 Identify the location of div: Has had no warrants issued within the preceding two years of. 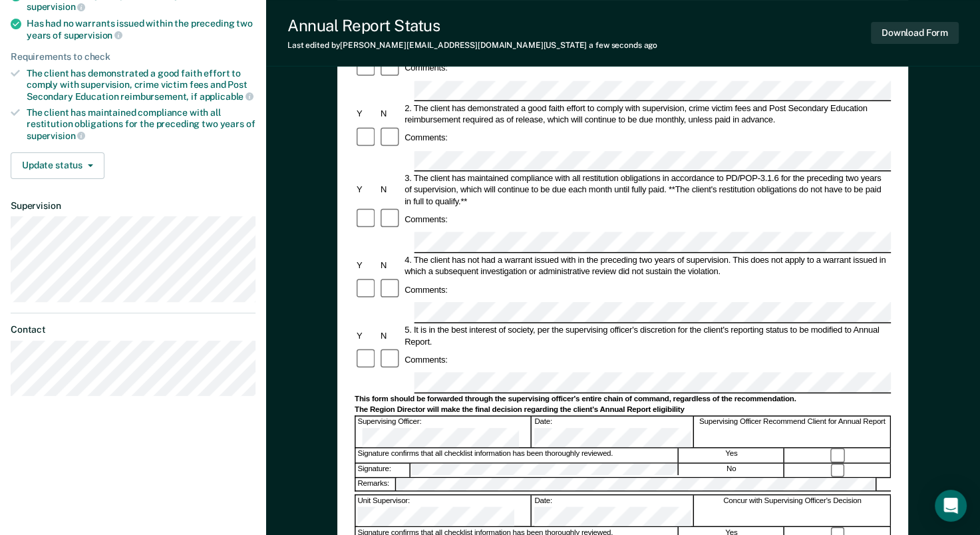
(141, 29).